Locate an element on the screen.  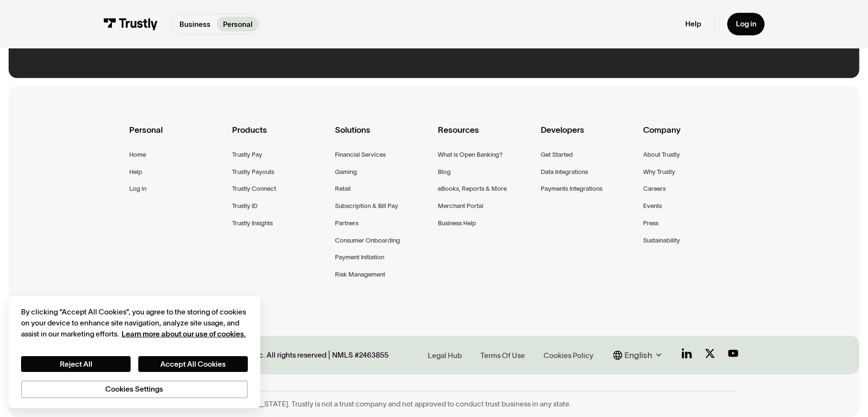
a: Why Trustly is located at coordinates (659, 172).